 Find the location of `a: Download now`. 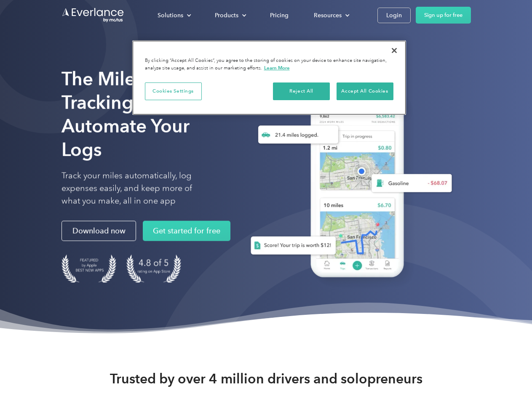

a: Download now is located at coordinates (98, 231).